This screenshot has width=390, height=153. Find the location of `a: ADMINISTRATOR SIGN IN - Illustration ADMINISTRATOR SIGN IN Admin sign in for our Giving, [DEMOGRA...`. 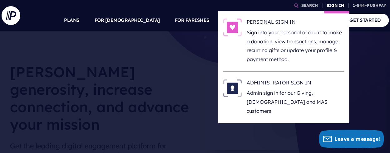

a: ADMINISTRATOR SIGN IN - Illustration ADMINISTRATOR SIGN IN Admin sign in for our Giving, [DEMOGRA... is located at coordinates (283, 97).